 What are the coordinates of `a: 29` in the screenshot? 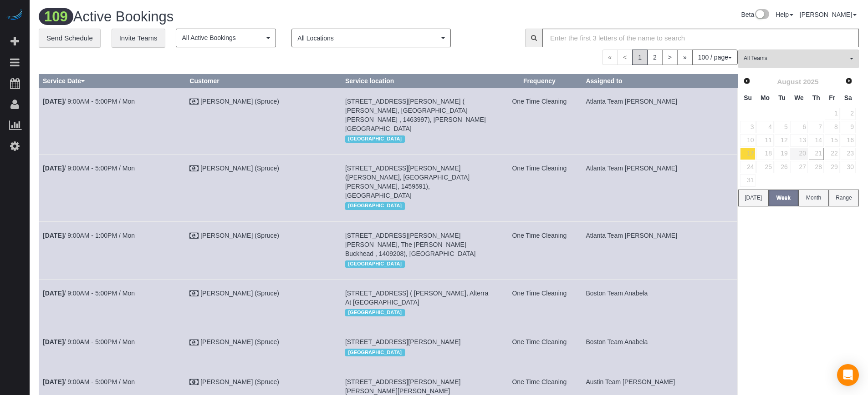 It's located at (832, 167).